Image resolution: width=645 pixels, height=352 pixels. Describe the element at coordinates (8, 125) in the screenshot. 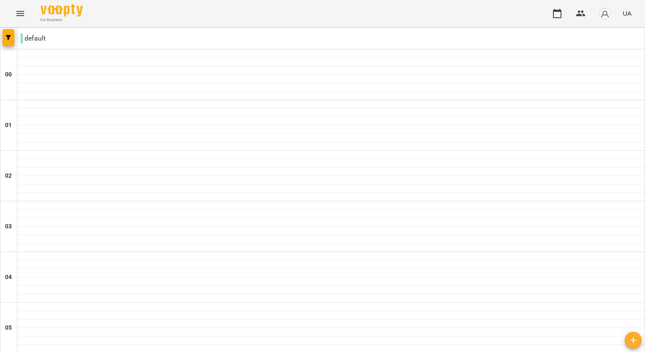

I see `h6: 01` at that location.